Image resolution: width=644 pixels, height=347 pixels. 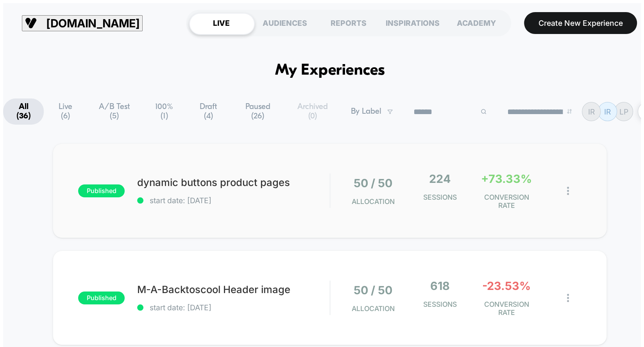 What do you see at coordinates (581, 23) in the screenshot?
I see `button: Create New Experience` at bounding box center [581, 23].